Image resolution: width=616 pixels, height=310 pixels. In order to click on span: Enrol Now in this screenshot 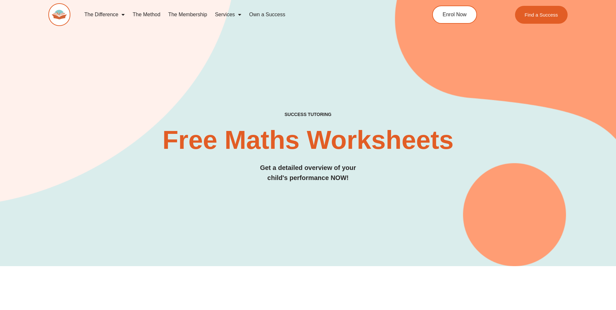, I will do `click(454, 15)`.